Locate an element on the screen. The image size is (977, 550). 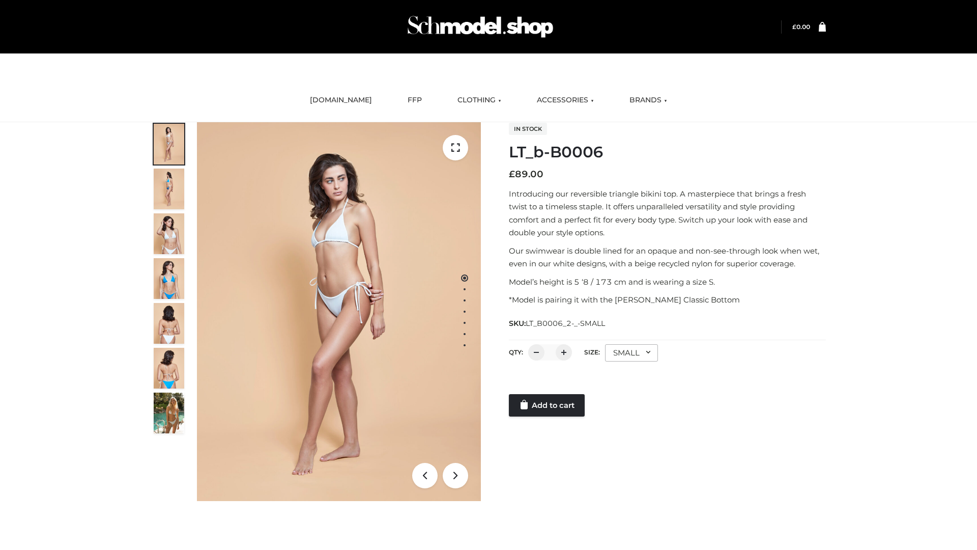
bdi: 89.00 is located at coordinates (526, 174).